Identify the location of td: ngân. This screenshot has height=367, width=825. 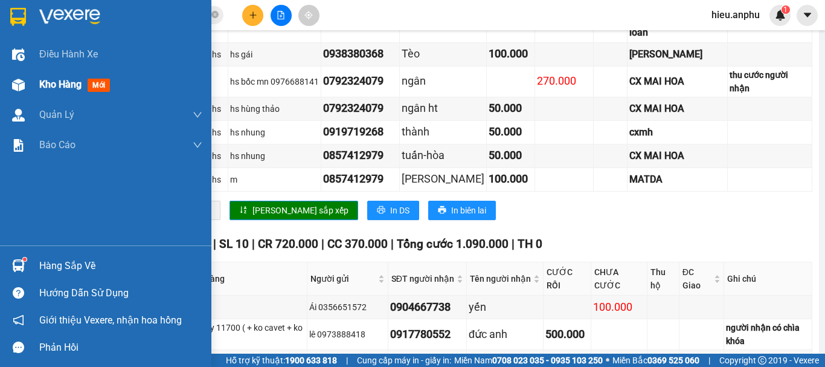
(443, 82).